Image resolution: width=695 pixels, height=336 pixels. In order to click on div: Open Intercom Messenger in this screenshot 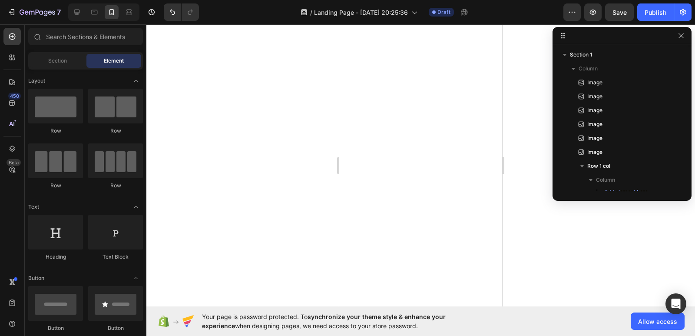, I will do `click(676, 304)`.